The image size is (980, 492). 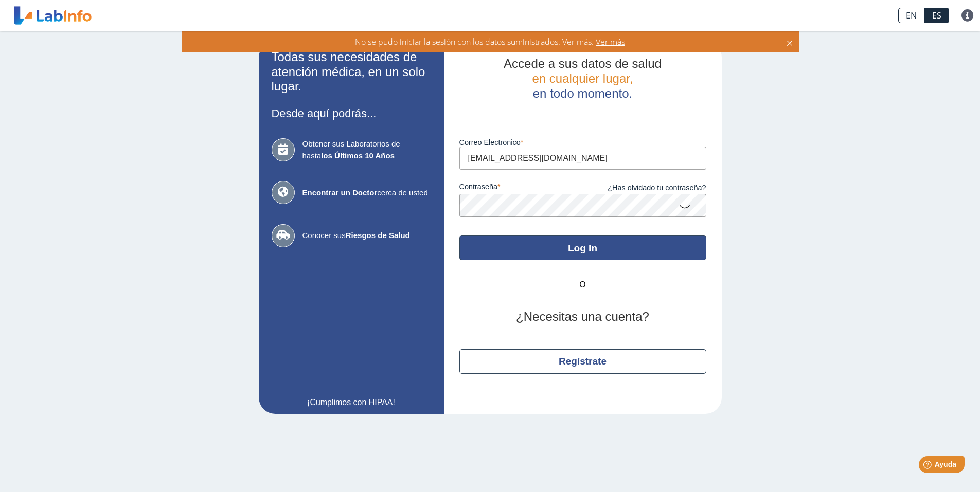 What do you see at coordinates (378, 235) in the screenshot?
I see `b: Riesgos de Salud` at bounding box center [378, 235].